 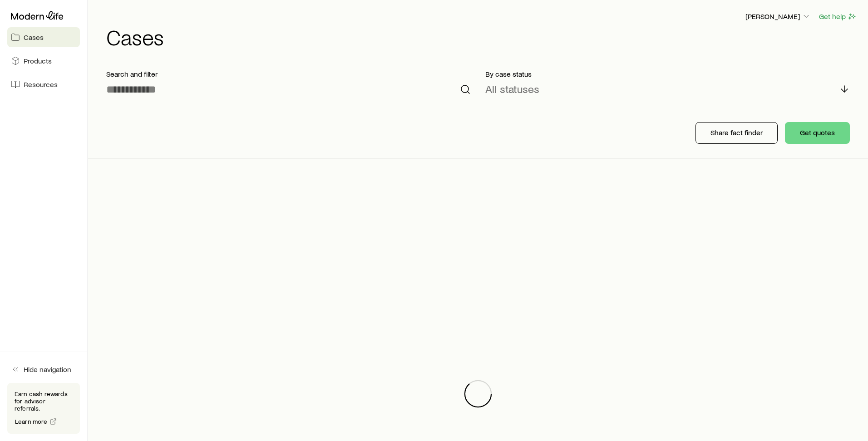 I want to click on a: Resources, so click(x=43, y=84).